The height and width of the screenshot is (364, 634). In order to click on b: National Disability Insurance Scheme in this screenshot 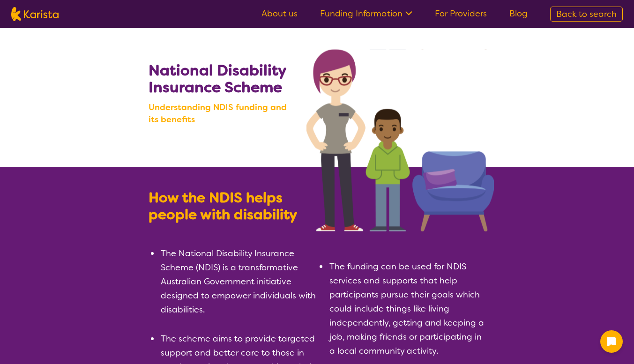, I will do `click(217, 78)`.